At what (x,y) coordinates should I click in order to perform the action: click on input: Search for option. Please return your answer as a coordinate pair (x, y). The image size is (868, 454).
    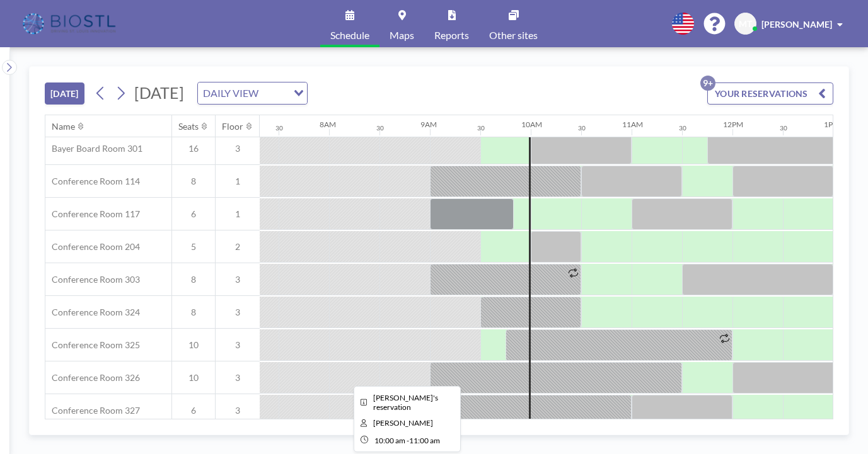
    Looking at the image, I should click on (274, 93).